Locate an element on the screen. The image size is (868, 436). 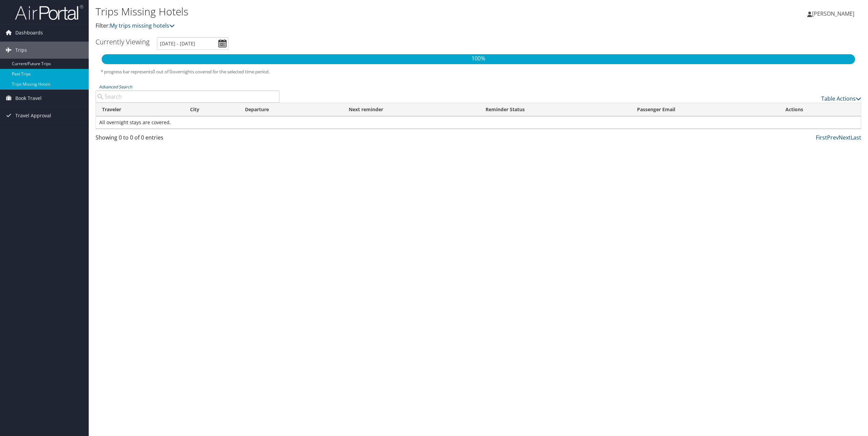
span: Dashboards is located at coordinates (29, 33).